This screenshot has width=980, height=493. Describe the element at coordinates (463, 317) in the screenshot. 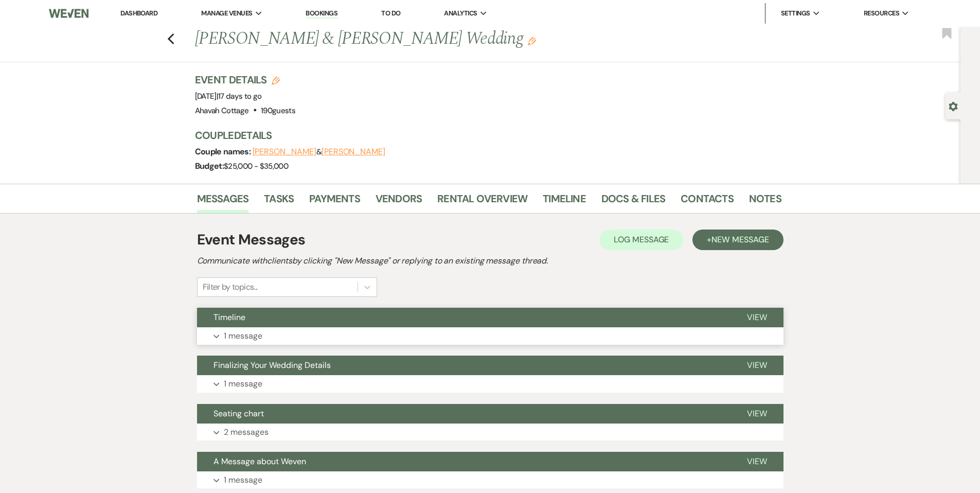

I see `button: Timeline` at that location.